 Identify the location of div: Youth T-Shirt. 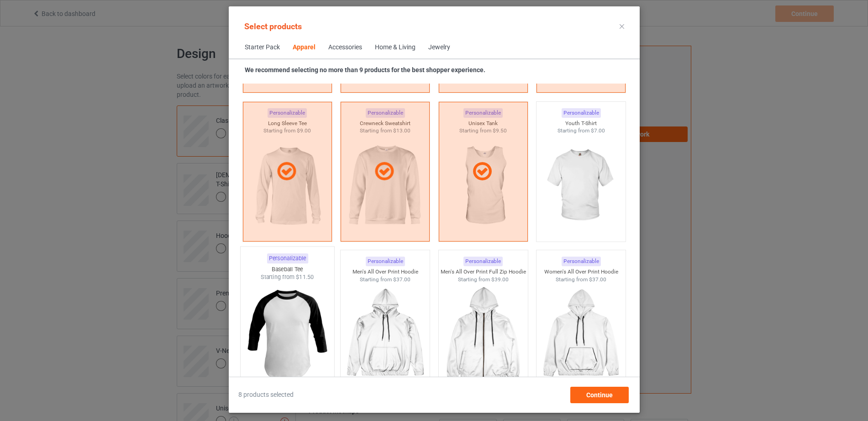
(581, 123).